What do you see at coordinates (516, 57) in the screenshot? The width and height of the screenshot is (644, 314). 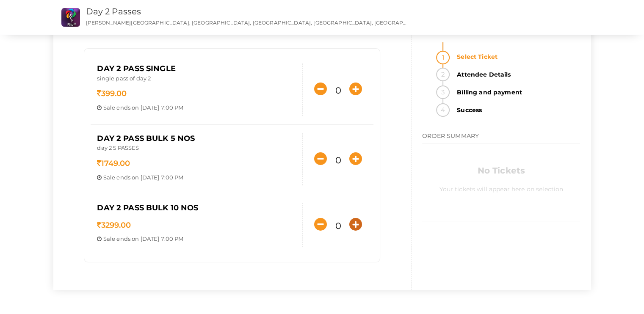 I see `strong: Select Ticket` at bounding box center [516, 57].